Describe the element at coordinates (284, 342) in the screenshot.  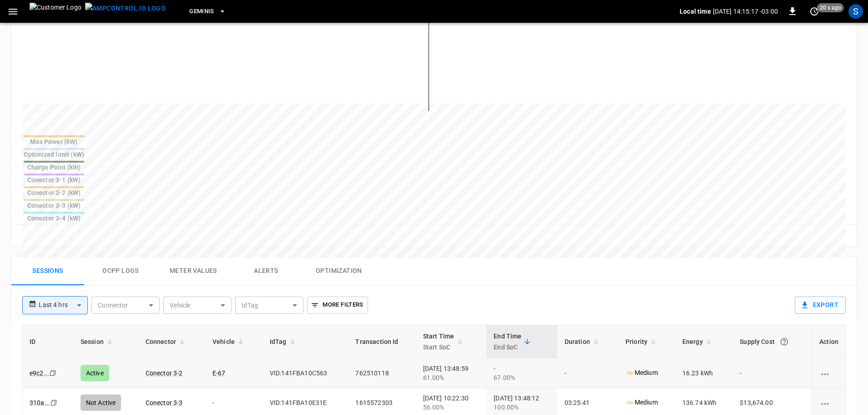
I see `span: IdTag` at that location.